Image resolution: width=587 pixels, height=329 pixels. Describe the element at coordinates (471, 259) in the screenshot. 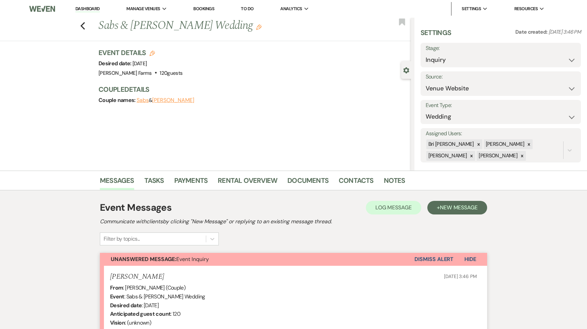

I see `button: Hide` at that location.